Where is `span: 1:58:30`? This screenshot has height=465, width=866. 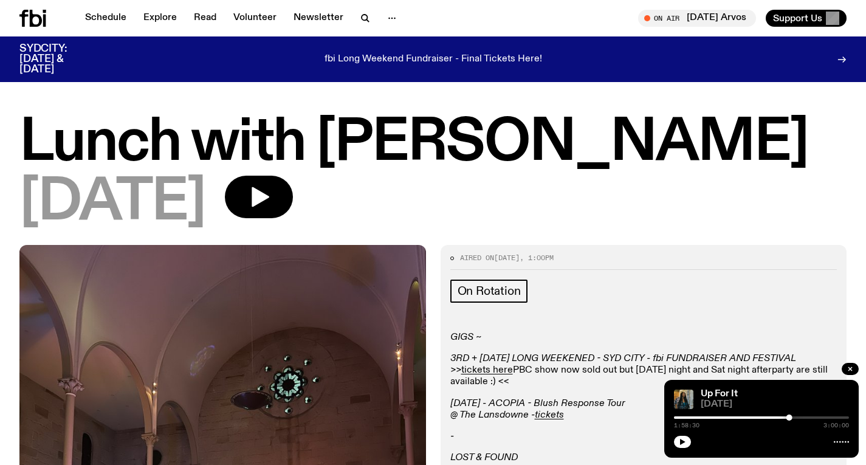
span: 1:58:30 is located at coordinates (686, 425).